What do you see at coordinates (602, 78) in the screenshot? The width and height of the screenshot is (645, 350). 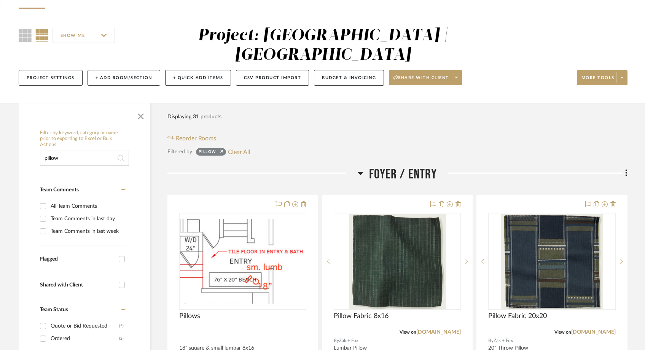 I see `button: More tools` at bounding box center [602, 78].